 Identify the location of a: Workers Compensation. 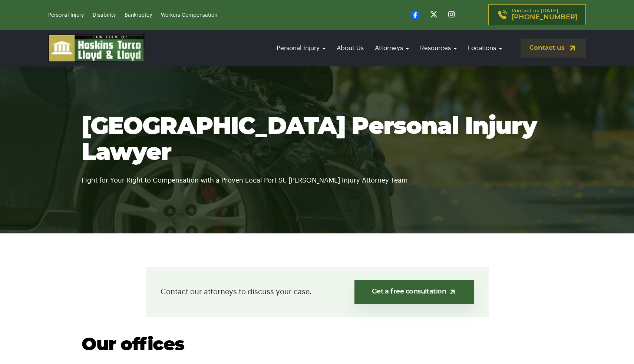
(189, 15).